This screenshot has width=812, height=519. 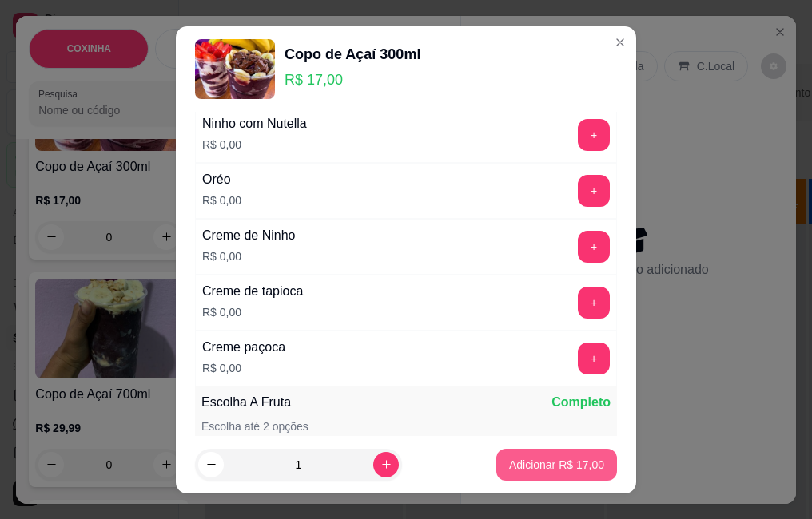 What do you see at coordinates (386, 465) in the screenshot?
I see `button: increase-product-quantity` at bounding box center [386, 465].